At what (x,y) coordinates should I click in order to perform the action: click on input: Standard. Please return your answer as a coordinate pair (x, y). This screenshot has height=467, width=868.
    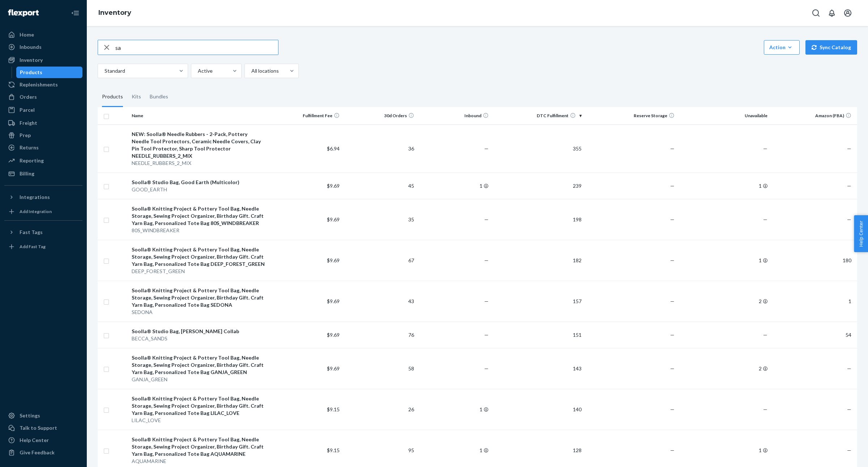
    Looking at the image, I should click on (104, 71).